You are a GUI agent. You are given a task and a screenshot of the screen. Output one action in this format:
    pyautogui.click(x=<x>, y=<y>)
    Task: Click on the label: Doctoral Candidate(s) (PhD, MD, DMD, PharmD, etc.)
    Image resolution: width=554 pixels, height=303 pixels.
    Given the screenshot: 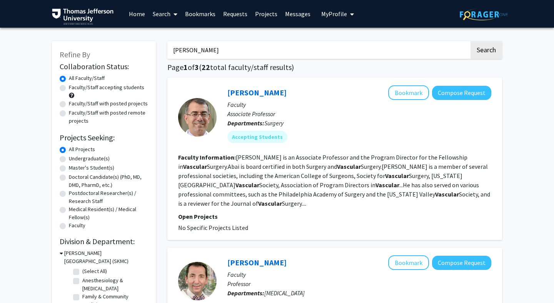 What is the action you would take?
    pyautogui.click(x=108, y=181)
    